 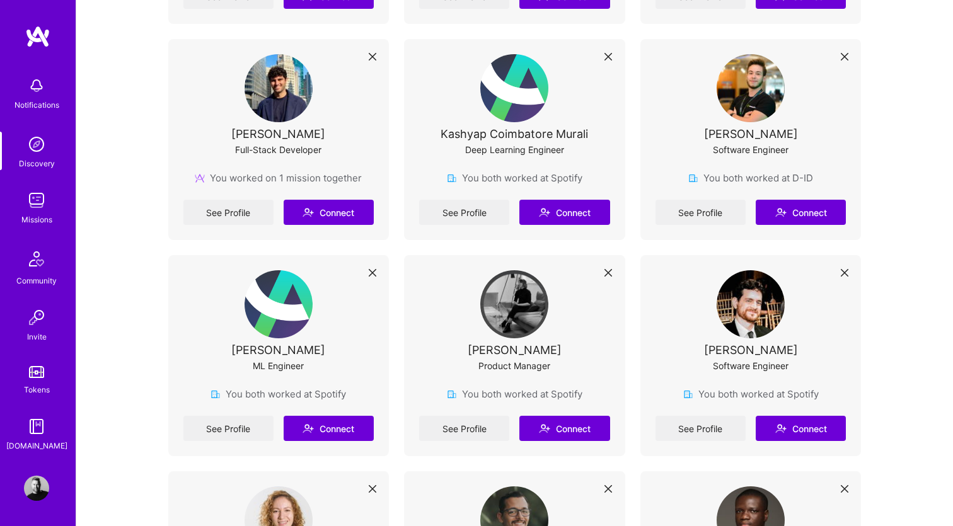 What do you see at coordinates (37, 259) in the screenshot?
I see `img: Community` at bounding box center [37, 259].